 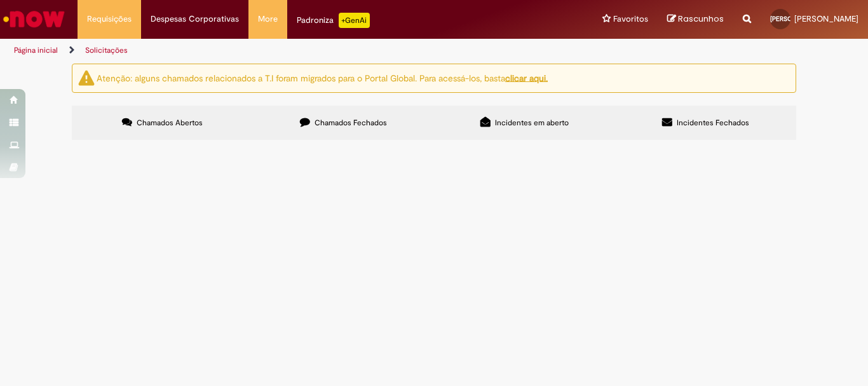 What do you see at coordinates (170, 123) in the screenshot?
I see `span: Chamados Abertos` at bounding box center [170, 123].